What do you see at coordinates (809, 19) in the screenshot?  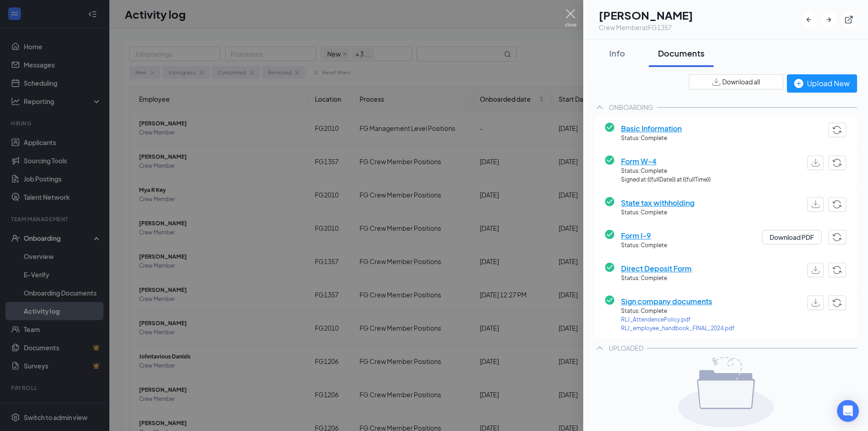 I see `svg: ArrowLeftNew` at bounding box center [809, 19].